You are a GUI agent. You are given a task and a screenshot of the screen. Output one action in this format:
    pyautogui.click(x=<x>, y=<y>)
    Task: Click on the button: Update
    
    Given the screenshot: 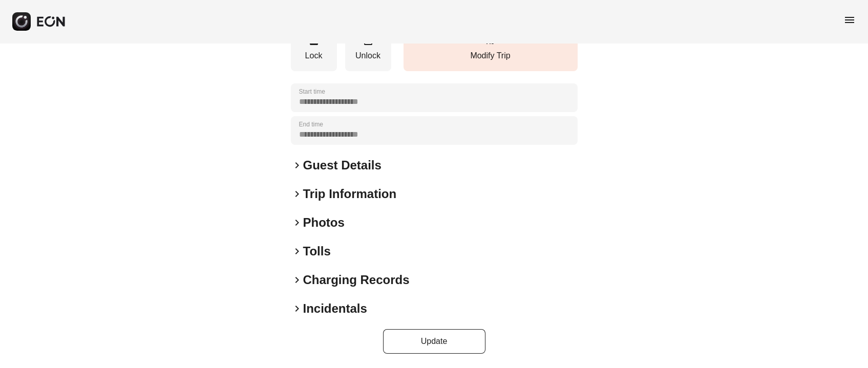 What is the action you would take?
    pyautogui.click(x=434, y=342)
    